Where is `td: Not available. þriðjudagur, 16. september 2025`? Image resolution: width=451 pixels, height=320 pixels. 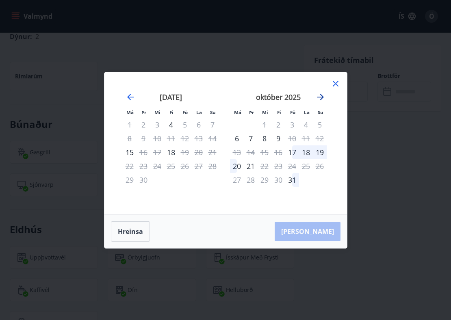
td: Not available. þriðjudagur, 16. september 2025 is located at coordinates (143, 152).